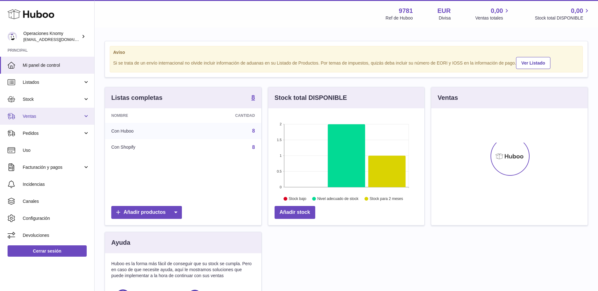 This screenshot has width=598, height=291. What do you see at coordinates (563, 14) in the screenshot?
I see `a: 0,00 Stock total DISPONIBLE` at bounding box center [563, 14].